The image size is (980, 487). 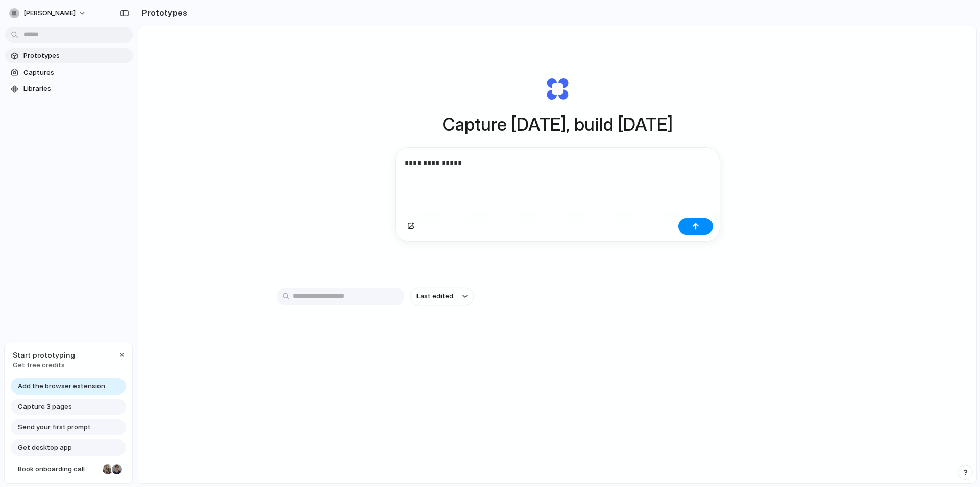 What do you see at coordinates (44, 354) in the screenshot?
I see `span: Start prototyping` at bounding box center [44, 354].